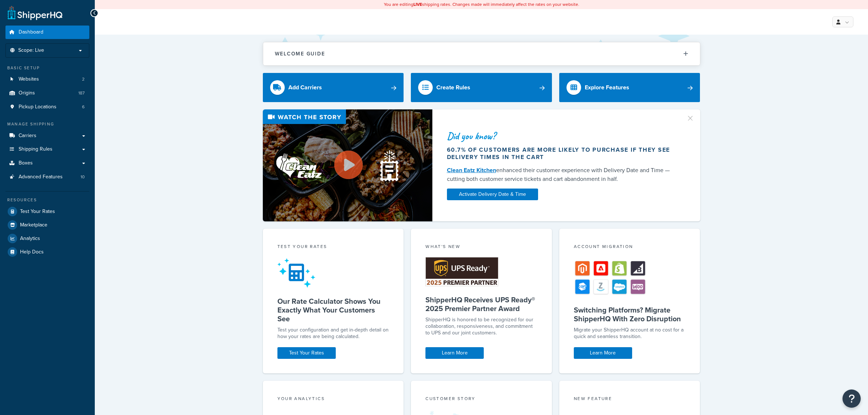 The image size is (868, 415). Describe the element at coordinates (333, 333) in the screenshot. I see `div: Test your configuration and get in-depth detail on how your rates are being calculated.` at that location.